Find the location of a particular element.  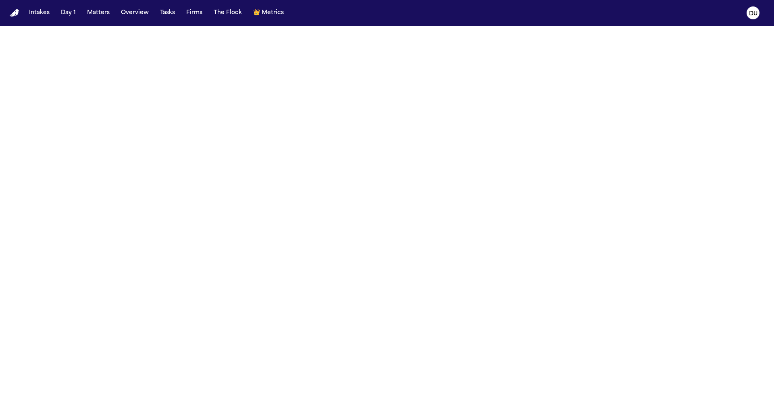

a: The Flock is located at coordinates (228, 13).